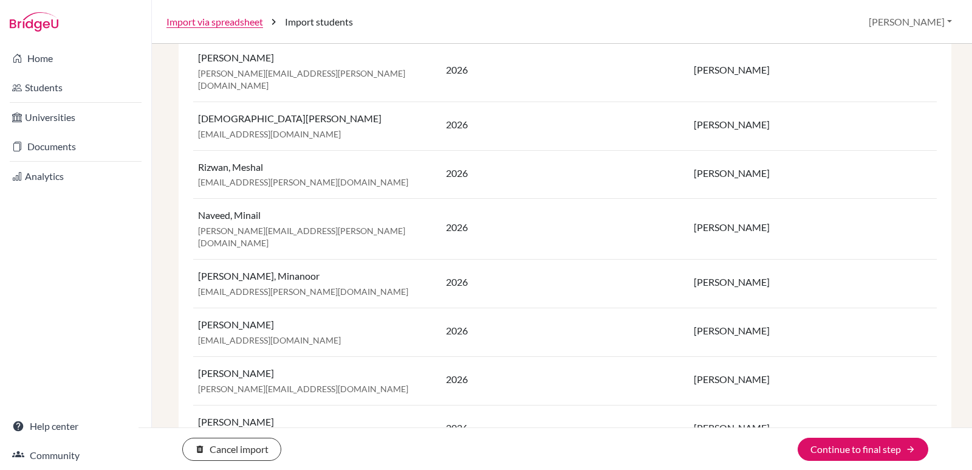  I want to click on button: Cancel import, so click(231, 449).